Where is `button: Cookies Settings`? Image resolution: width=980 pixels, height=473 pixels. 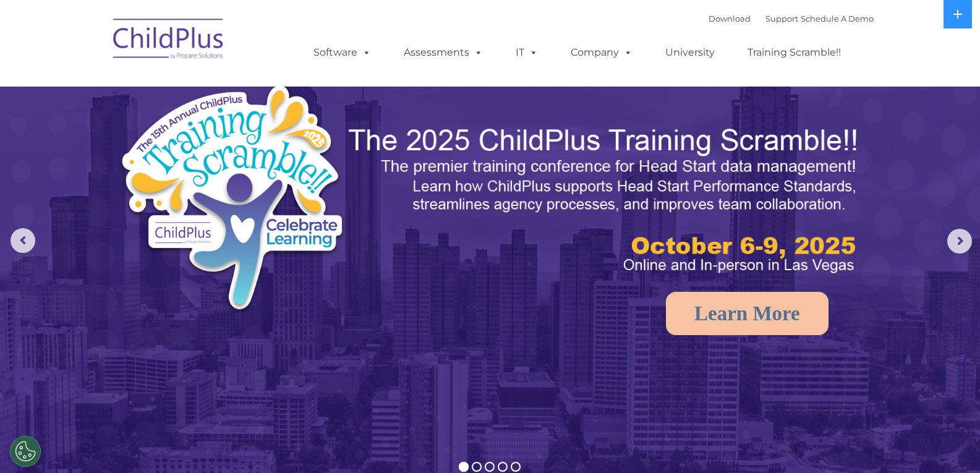
button: Cookies Settings is located at coordinates (25, 452).